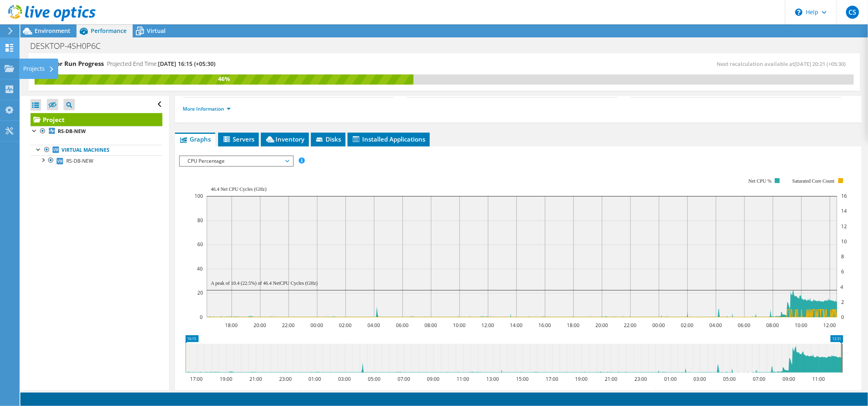  I want to click on span: Virtual, so click(156, 30).